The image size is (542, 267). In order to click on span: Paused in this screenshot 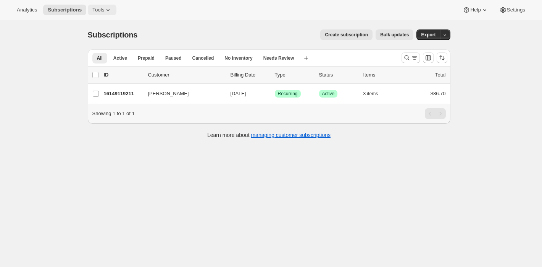, I will do `click(173, 58)`.